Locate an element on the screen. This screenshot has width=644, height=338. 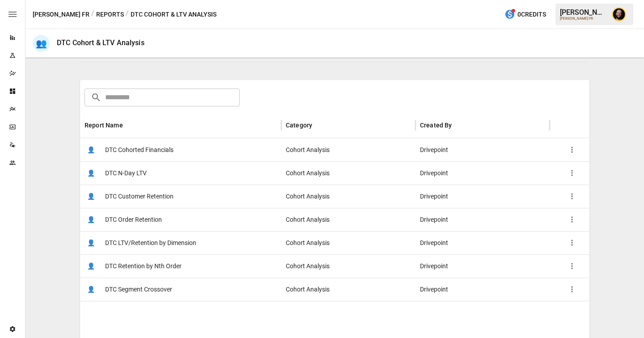
span: DTC Order Retention is located at coordinates (133, 219).